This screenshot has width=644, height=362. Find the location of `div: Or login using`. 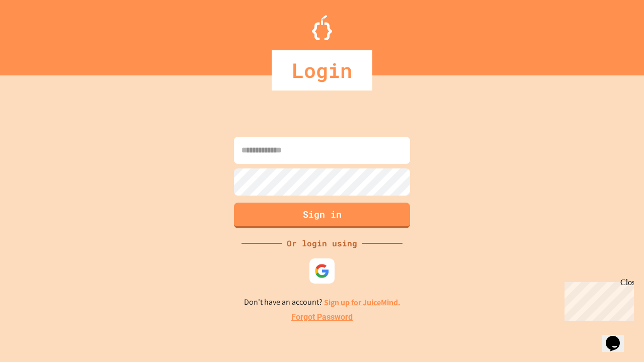

div: Or login using is located at coordinates (322, 243).